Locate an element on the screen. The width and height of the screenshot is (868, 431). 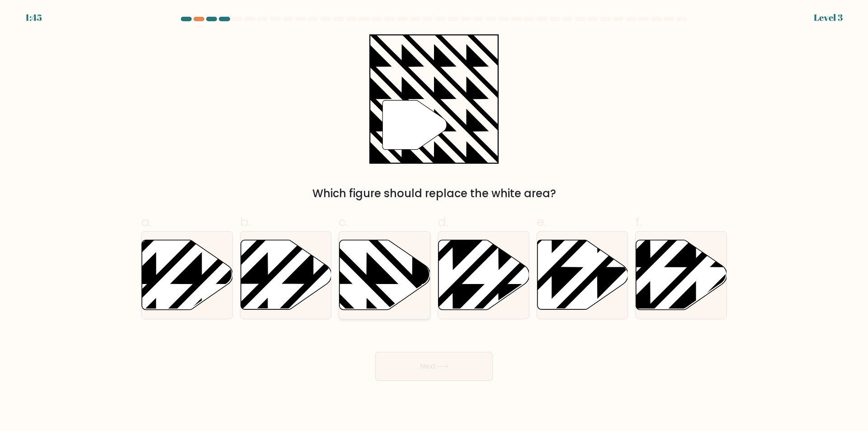
span: d. is located at coordinates (443, 221).